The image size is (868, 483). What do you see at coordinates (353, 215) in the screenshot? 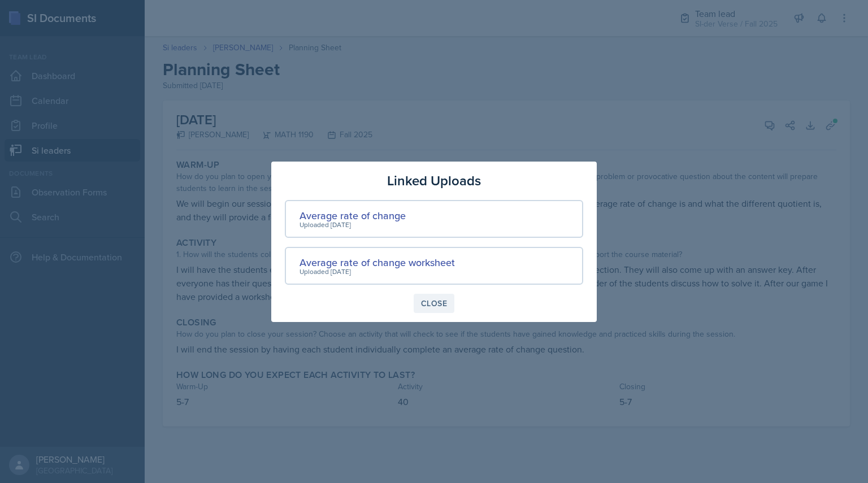
I see `div: Average rate of change` at bounding box center [353, 215].